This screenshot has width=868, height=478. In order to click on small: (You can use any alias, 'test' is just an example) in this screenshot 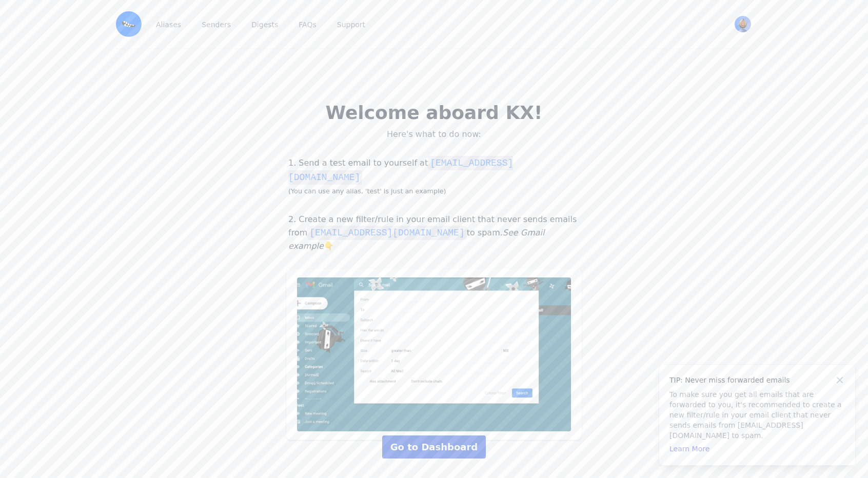, I will do `click(367, 191)`.